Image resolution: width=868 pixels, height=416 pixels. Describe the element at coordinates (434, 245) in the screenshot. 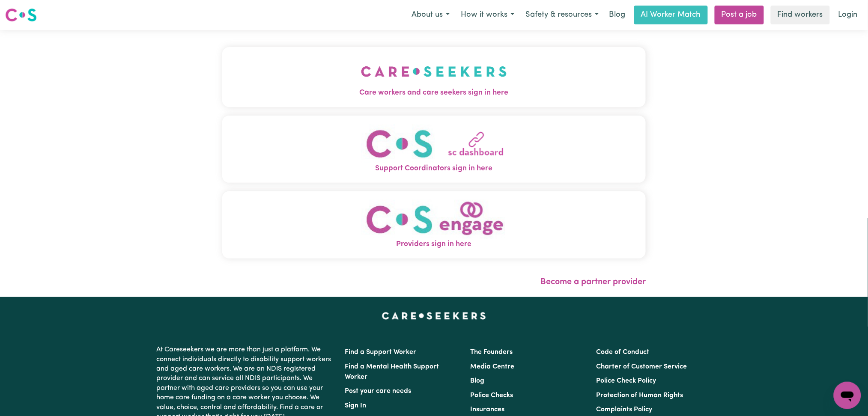

I see `span: Providers sign in here` at that location.